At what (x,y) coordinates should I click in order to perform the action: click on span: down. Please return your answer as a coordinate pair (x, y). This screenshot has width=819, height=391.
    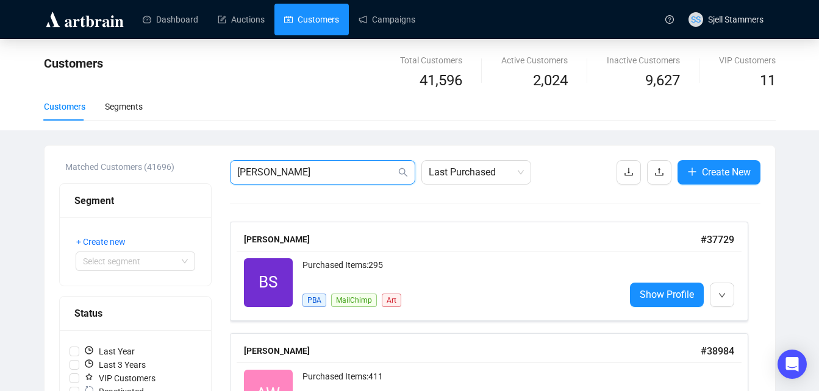
    Looking at the image, I should click on (722, 296).